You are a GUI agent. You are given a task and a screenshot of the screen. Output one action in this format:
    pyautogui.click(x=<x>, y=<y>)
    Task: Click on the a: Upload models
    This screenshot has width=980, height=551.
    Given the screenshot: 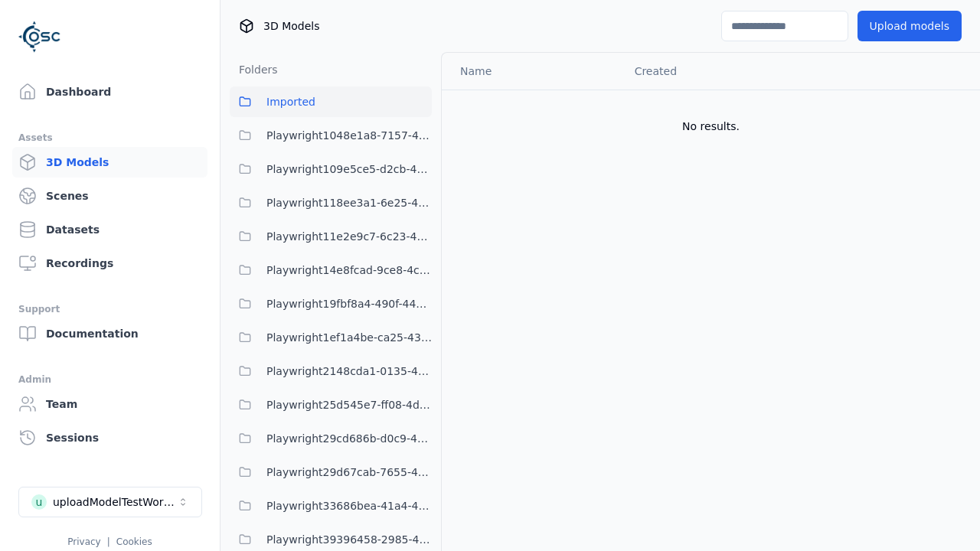 What is the action you would take?
    pyautogui.click(x=910, y=26)
    